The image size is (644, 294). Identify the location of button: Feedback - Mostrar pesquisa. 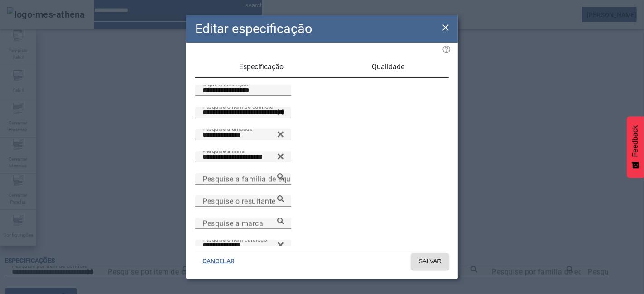
(635, 147).